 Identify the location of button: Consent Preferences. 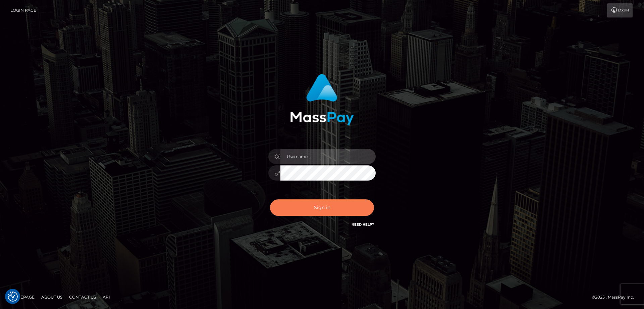
(13, 296).